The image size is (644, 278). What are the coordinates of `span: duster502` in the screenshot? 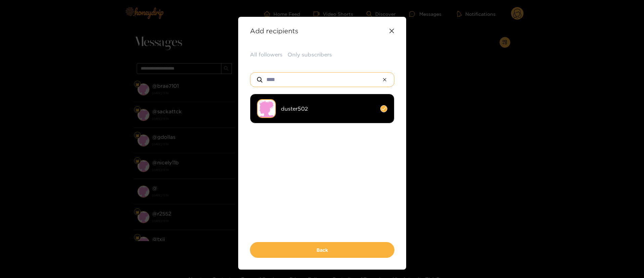 It's located at (327, 109).